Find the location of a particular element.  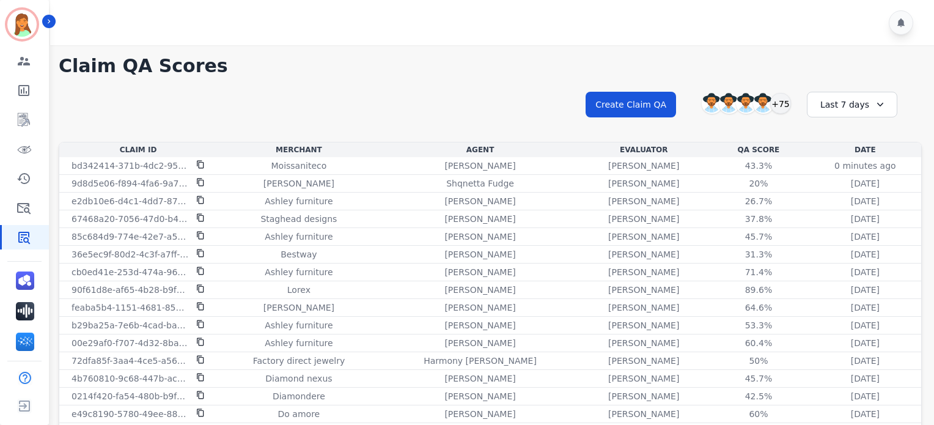

div: 50% is located at coordinates (758, 360).